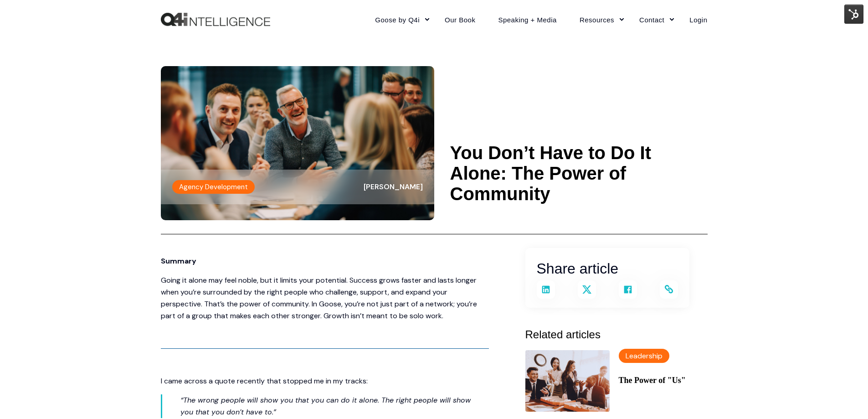 The height and width of the screenshot is (419, 868). I want to click on a: Share on X, so click(587, 289).